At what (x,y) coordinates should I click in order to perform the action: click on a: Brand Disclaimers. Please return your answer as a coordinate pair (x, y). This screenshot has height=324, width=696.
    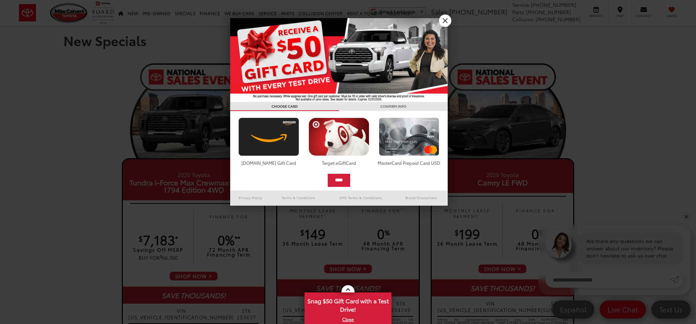
    Looking at the image, I should click on (421, 197).